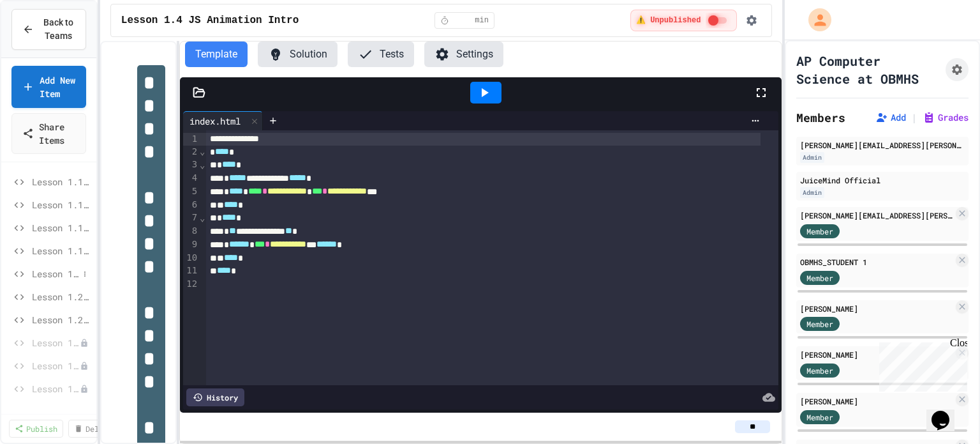  Describe the element at coordinates (61, 204) in the screenshot. I see `span: Lesson 1.1a JavaScript Intro` at that location.